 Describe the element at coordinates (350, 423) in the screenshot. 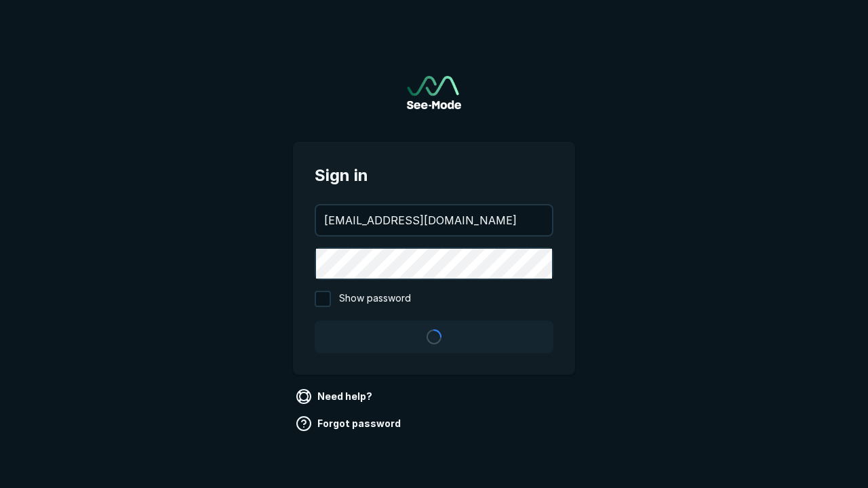

I see `a: Forgot password` at that location.